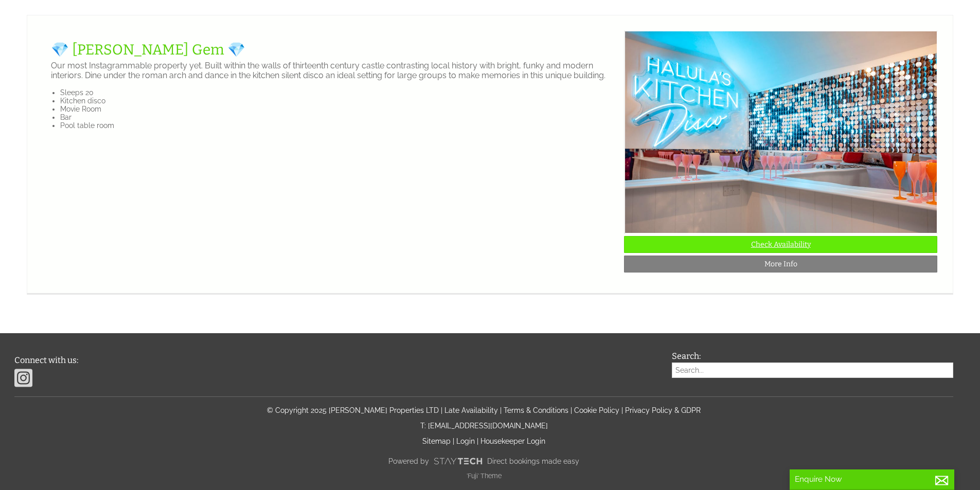 This screenshot has height=490, width=980. I want to click on p: Our most Instagrammable property yet. Built within the walls of thirteenth century castle contras..., so click(334, 70).